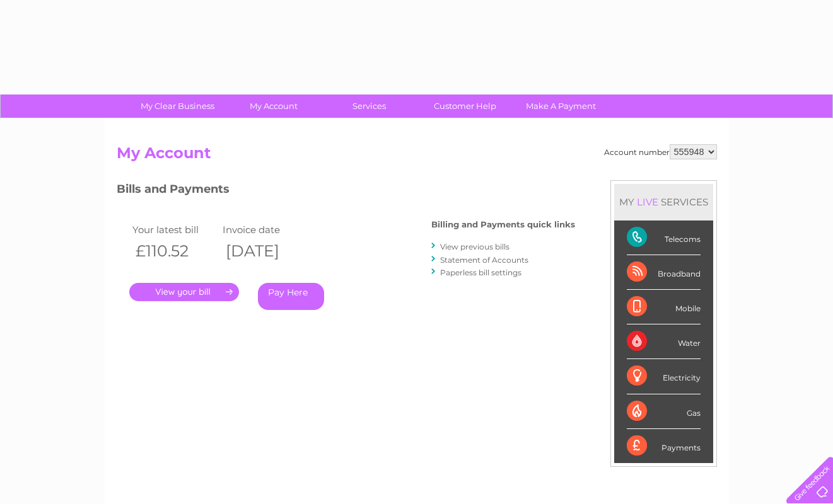  What do you see at coordinates (265, 229) in the screenshot?
I see `td: Invoice date` at bounding box center [265, 229].